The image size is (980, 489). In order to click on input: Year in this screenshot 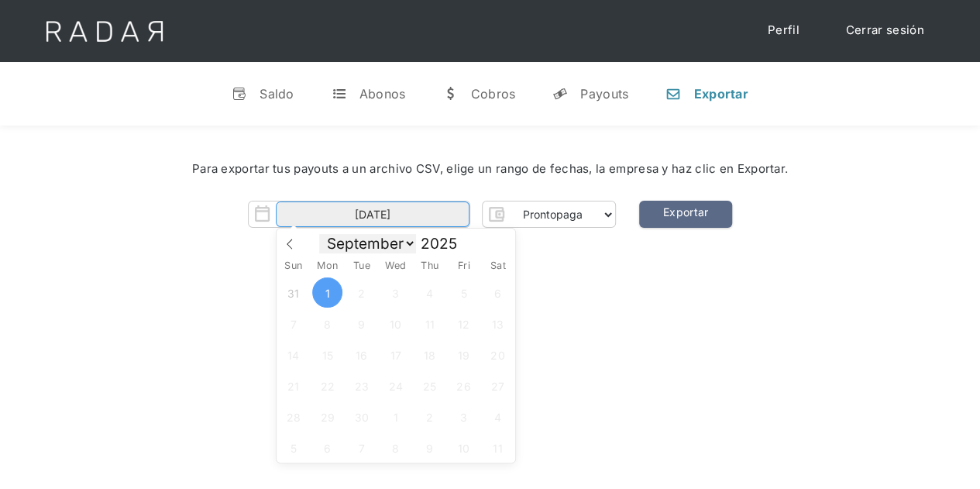, I will do `click(443, 243)`.